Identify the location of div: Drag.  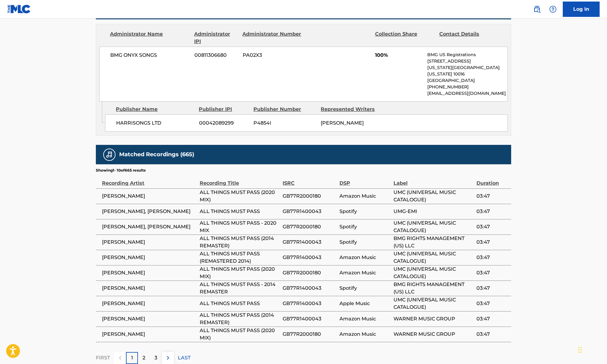
(580, 350).